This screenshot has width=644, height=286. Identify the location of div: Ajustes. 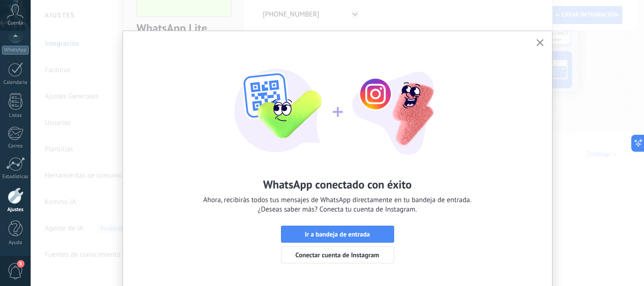
(15, 209).